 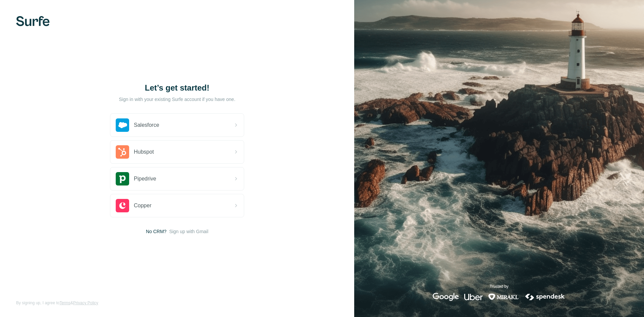 I want to click on span: Sign up with Gmail, so click(x=188, y=231).